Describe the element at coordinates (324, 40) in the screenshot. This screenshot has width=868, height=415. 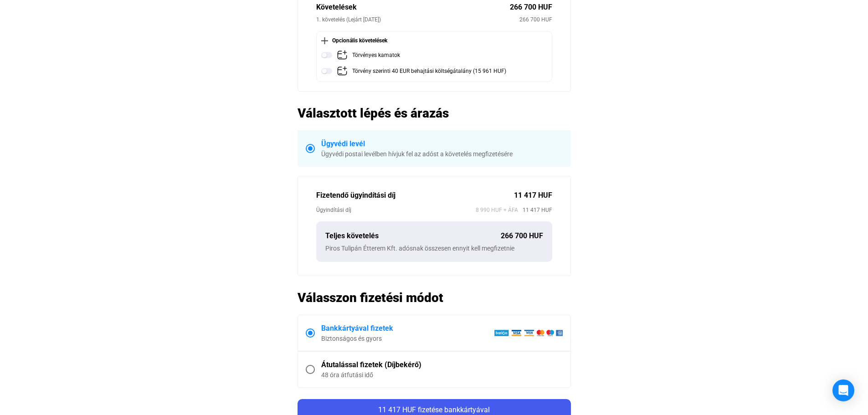
I see `img: plus-black` at that location.